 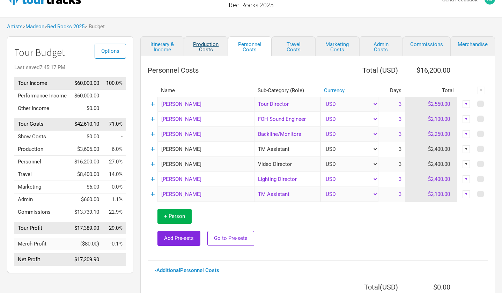 What do you see at coordinates (287, 119) in the screenshot?
I see `div: FOH Sound Engineer` at bounding box center [287, 119].